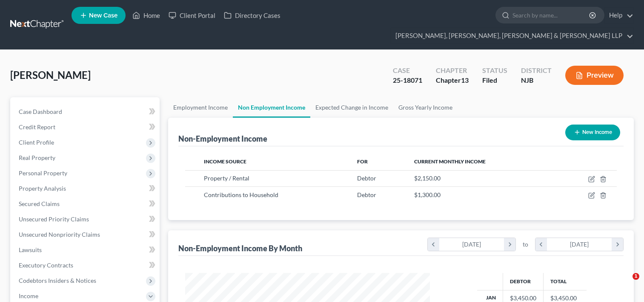 The image size is (644, 302). Describe the element at coordinates (272, 108) in the screenshot. I see `a: Non Employment Income` at that location.